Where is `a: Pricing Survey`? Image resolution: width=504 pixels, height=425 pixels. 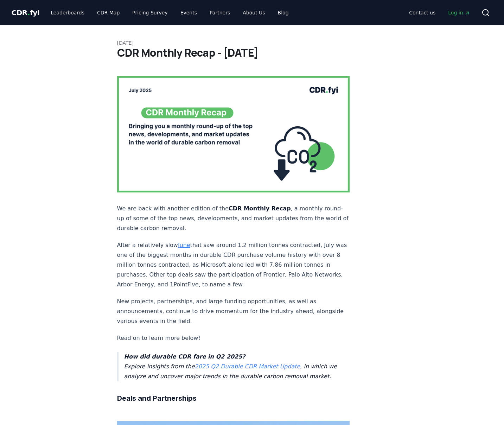
a: Pricing Survey is located at coordinates (150, 13).